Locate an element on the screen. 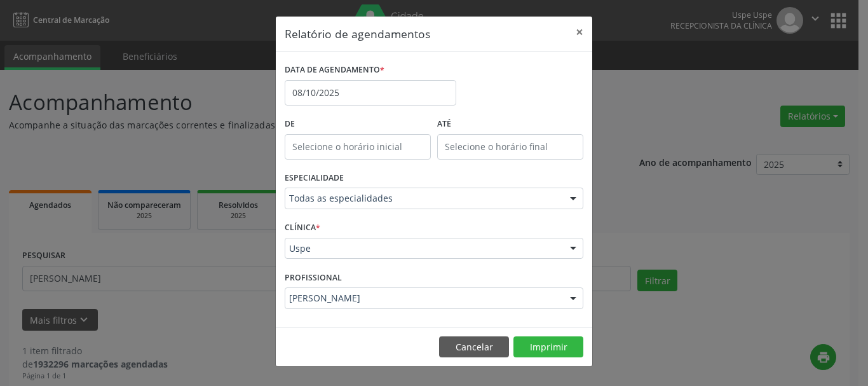  label: CLÍNICA is located at coordinates (302, 227).